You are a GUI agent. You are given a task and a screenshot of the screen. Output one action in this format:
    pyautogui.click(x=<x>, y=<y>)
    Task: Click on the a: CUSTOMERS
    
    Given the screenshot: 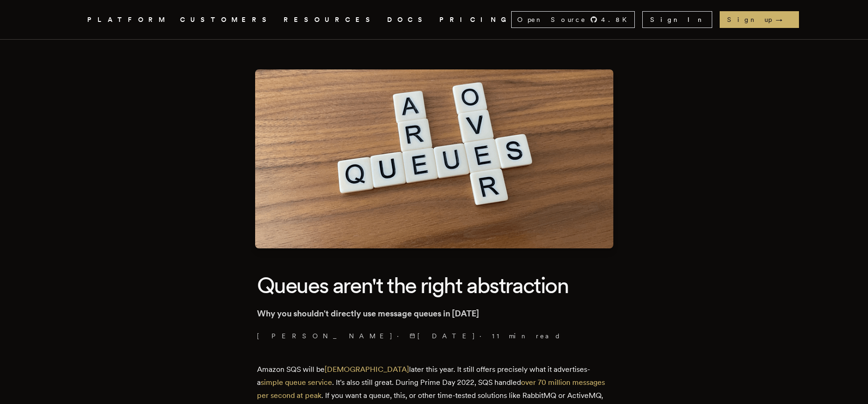 What is the action you would take?
    pyautogui.click(x=226, y=20)
    